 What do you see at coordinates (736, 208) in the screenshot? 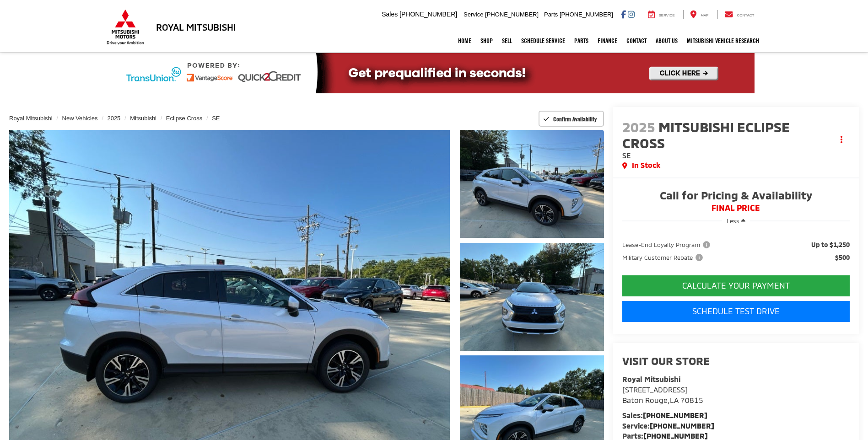
I see `span: FINAL PRICE` at bounding box center [736, 208].